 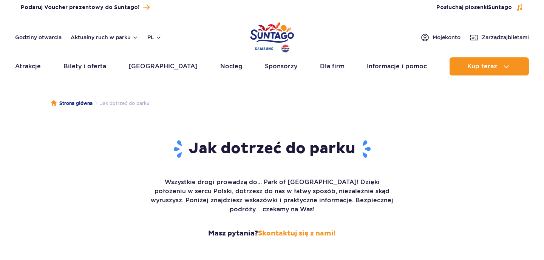 I want to click on a: Sponsorzy, so click(x=281, y=66).